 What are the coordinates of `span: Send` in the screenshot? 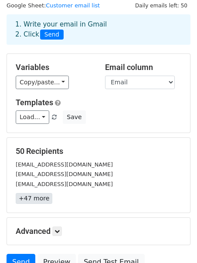 It's located at (52, 35).